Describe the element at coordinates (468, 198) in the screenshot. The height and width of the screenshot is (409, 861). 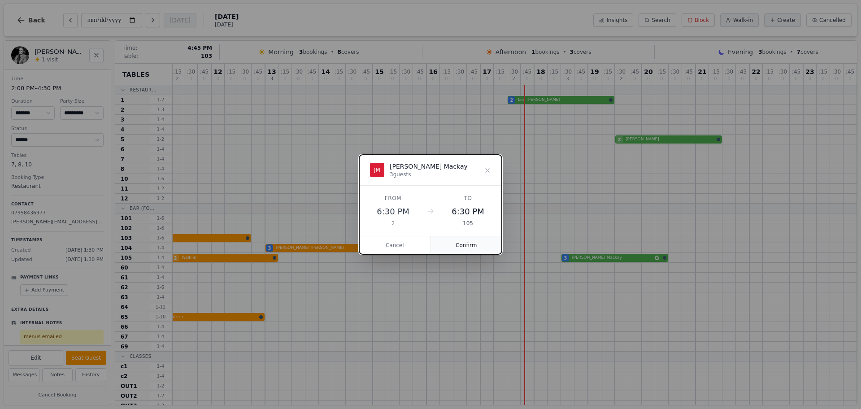
I see `div: To` at that location.